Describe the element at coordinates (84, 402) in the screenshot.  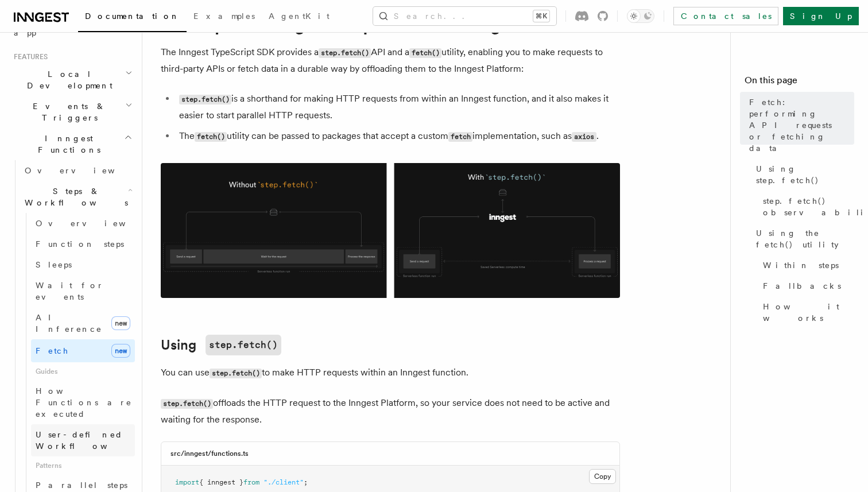
I see `span: How Functions are executed` at that location.